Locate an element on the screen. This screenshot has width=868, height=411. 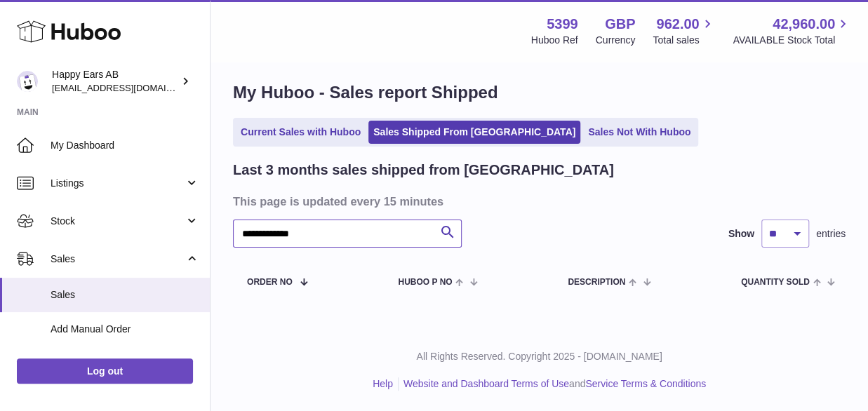
span: 42,960.00 is located at coordinates (804, 24).